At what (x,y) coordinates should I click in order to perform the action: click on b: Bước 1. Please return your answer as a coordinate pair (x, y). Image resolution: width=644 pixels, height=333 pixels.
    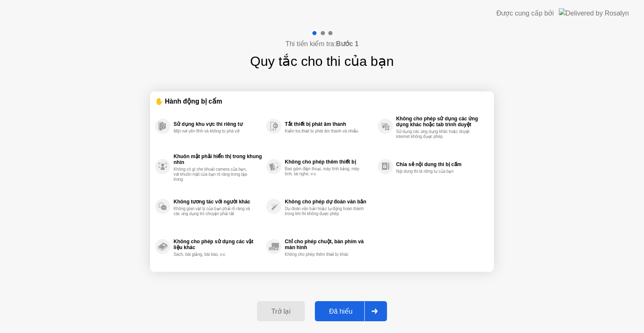
    Looking at the image, I should click on (347, 44).